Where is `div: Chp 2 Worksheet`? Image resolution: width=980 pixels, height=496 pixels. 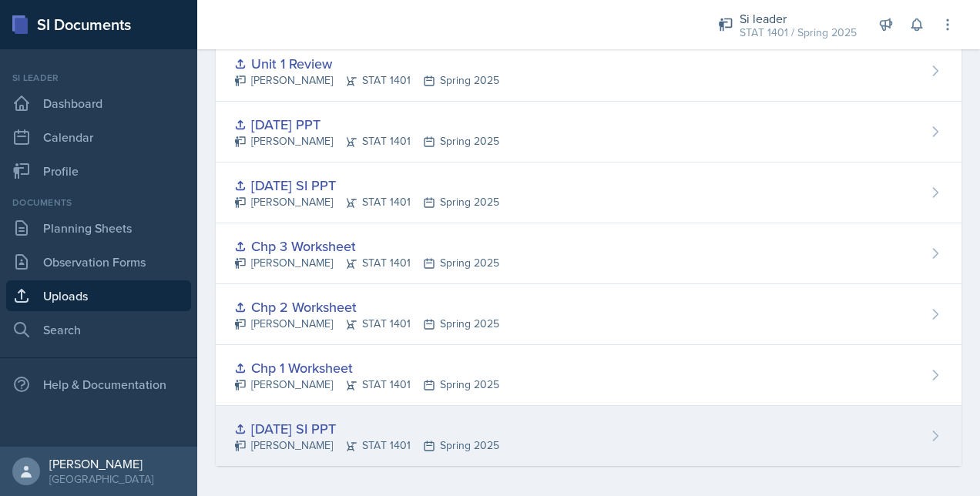
div: Chp 2 Worksheet is located at coordinates (366, 307).